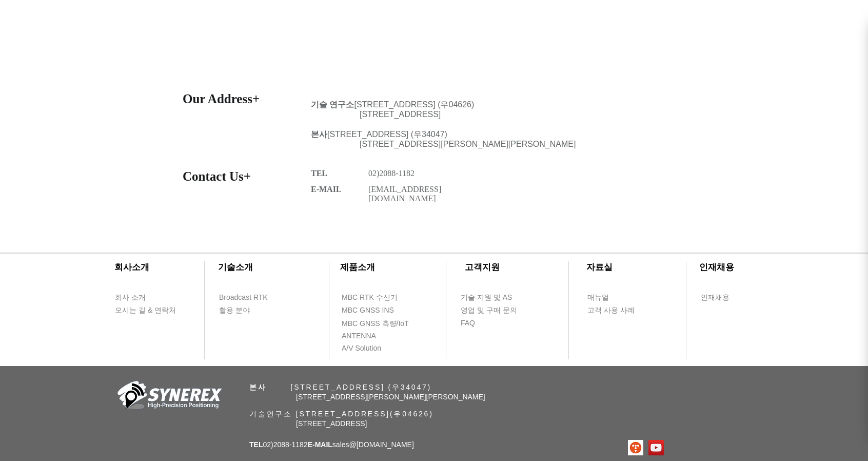 Image resolution: width=868 pixels, height=461 pixels. Describe the element at coordinates (248, 297) in the screenshot. I see `a: Broadcast RTK` at that location.